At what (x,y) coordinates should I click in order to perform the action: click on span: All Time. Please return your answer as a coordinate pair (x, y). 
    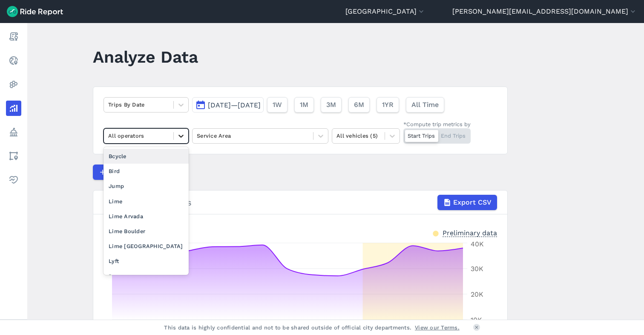
    Looking at the image, I should click on (425, 105).